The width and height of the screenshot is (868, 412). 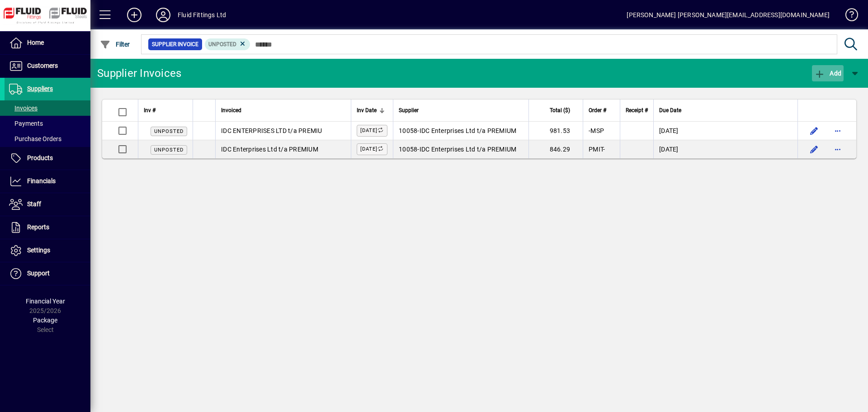 I want to click on span: Settings, so click(x=38, y=250).